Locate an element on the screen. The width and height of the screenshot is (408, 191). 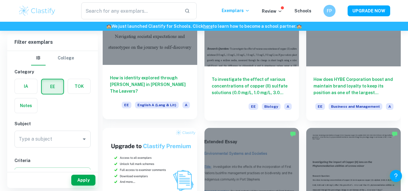
p: Review is located at coordinates (272, 11).